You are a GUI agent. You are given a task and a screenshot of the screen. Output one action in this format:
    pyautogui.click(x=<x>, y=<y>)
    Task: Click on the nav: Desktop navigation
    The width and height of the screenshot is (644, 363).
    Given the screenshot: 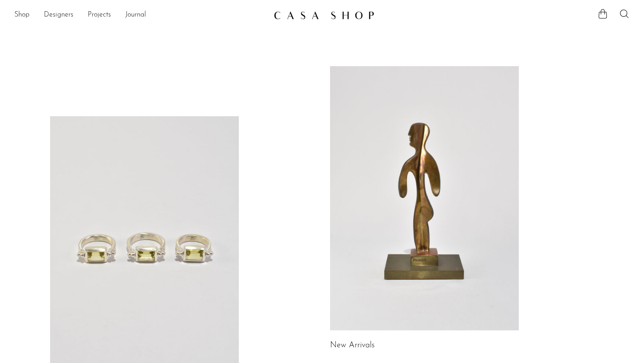 What is the action you would take?
    pyautogui.click(x=140, y=15)
    